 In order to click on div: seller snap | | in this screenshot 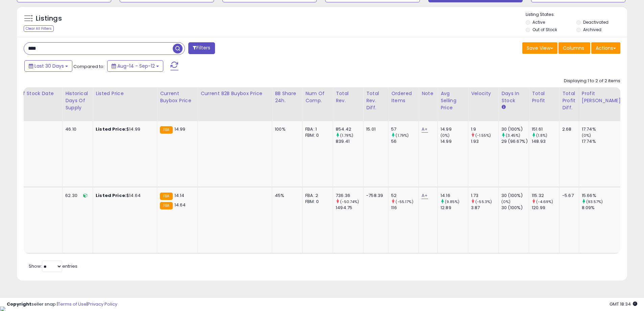, I will do `click(62, 304)`.